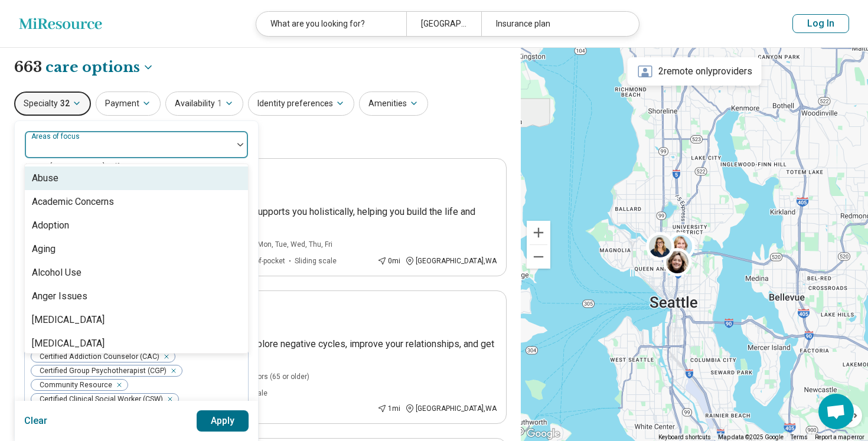 Image resolution: width=868 pixels, height=441 pixels. I want to click on label: Areas of focus, so click(57, 136).